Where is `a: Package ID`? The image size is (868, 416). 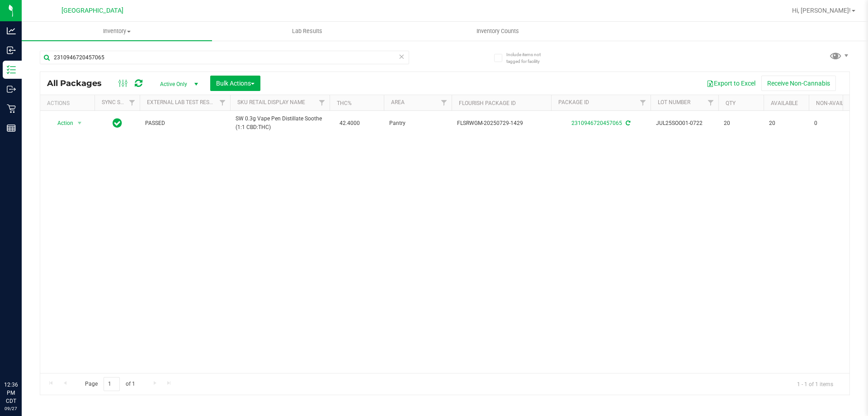
a: Package ID is located at coordinates (574, 102).